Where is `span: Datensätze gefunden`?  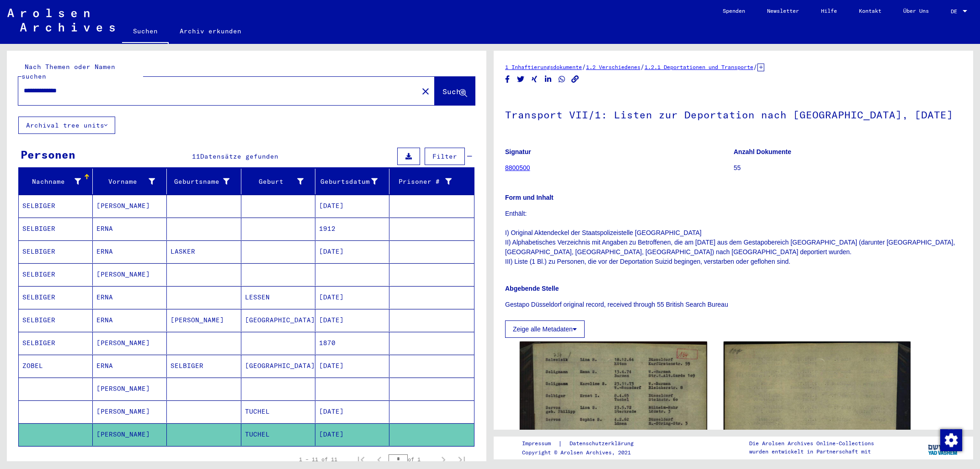
span: Datensätze gefunden is located at coordinates (240, 156).